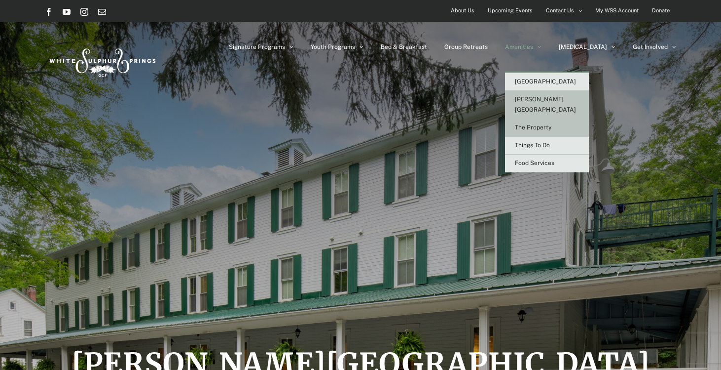  I want to click on span: Youth Programs, so click(333, 47).